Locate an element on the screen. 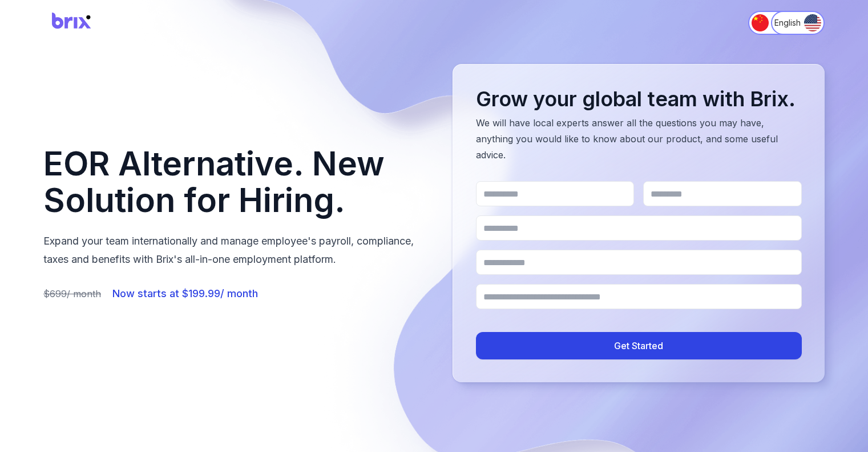  input: Company name is located at coordinates (639, 262).